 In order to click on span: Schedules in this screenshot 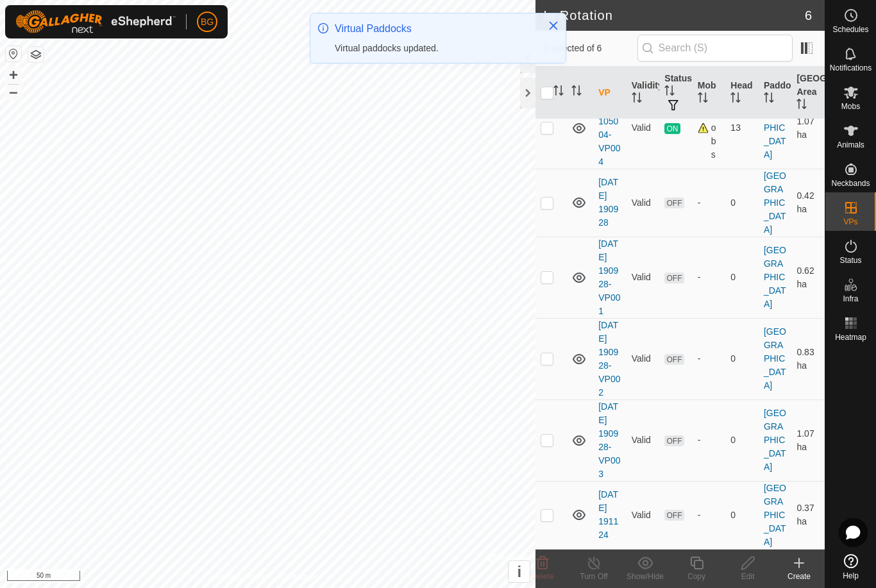, I will do `click(850, 29)`.